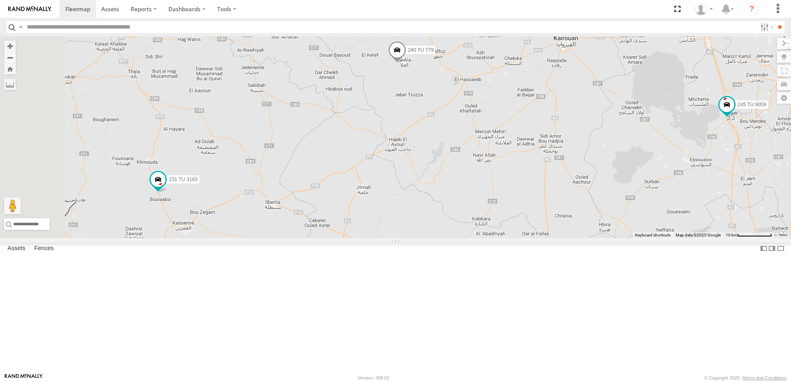 The image size is (791, 382). I want to click on span: 10 km, so click(732, 235).